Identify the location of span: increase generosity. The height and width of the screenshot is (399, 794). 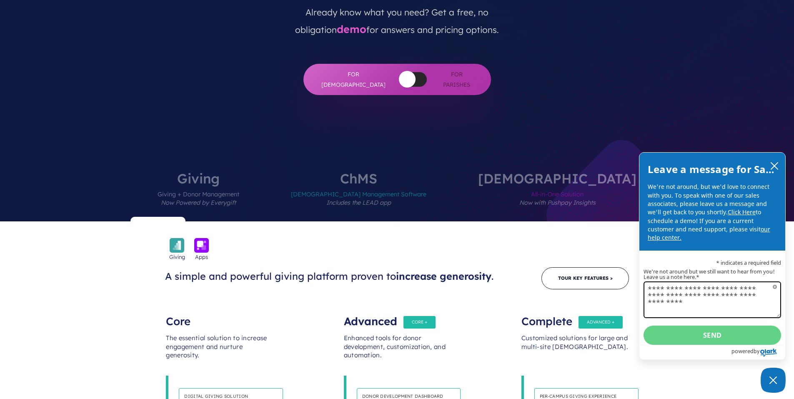
(443, 276).